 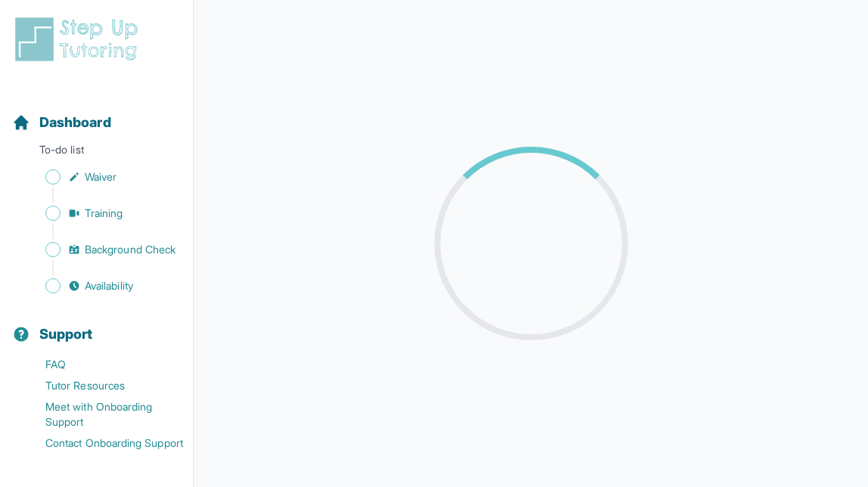 What do you see at coordinates (102, 249) in the screenshot?
I see `a: Background Check` at bounding box center [102, 249].